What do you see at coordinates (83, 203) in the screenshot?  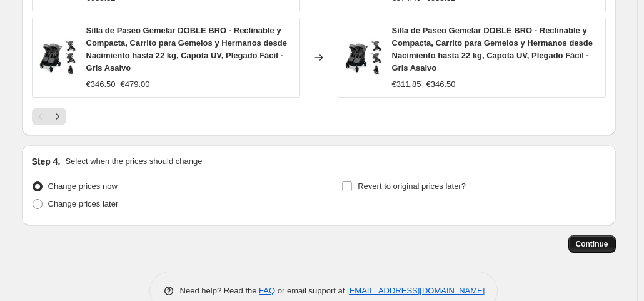 I see `span: Change prices later` at bounding box center [83, 203].